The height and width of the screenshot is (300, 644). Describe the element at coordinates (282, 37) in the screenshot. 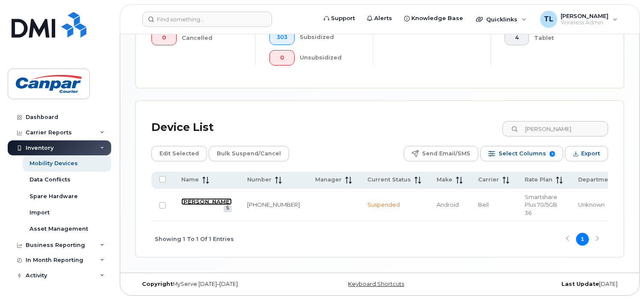

I see `button: 303` at that location.